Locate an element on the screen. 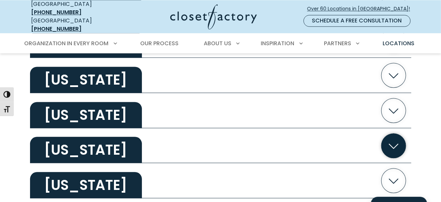 This screenshot has height=202, width=441. span: Organization in Every Room is located at coordinates (67, 43).